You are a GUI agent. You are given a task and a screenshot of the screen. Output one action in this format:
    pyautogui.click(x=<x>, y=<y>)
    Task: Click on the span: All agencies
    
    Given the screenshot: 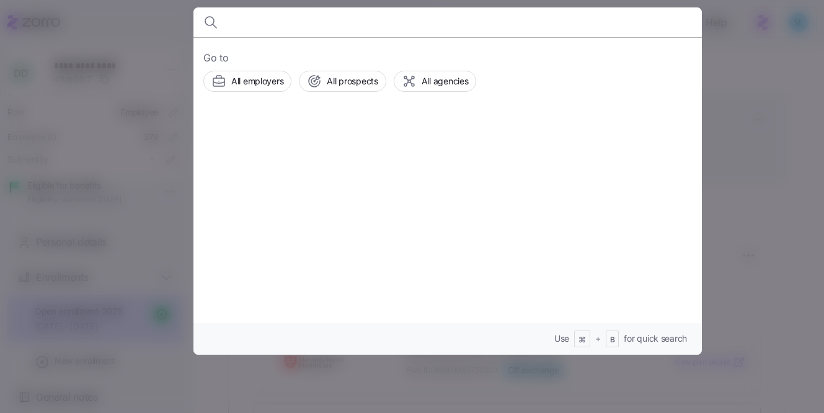 What is the action you would take?
    pyautogui.click(x=445, y=81)
    